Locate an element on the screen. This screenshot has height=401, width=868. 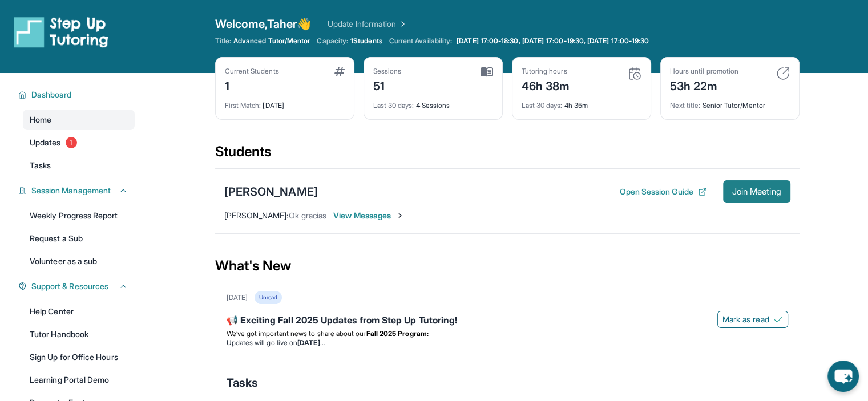
span: View Messages is located at coordinates (369, 216).